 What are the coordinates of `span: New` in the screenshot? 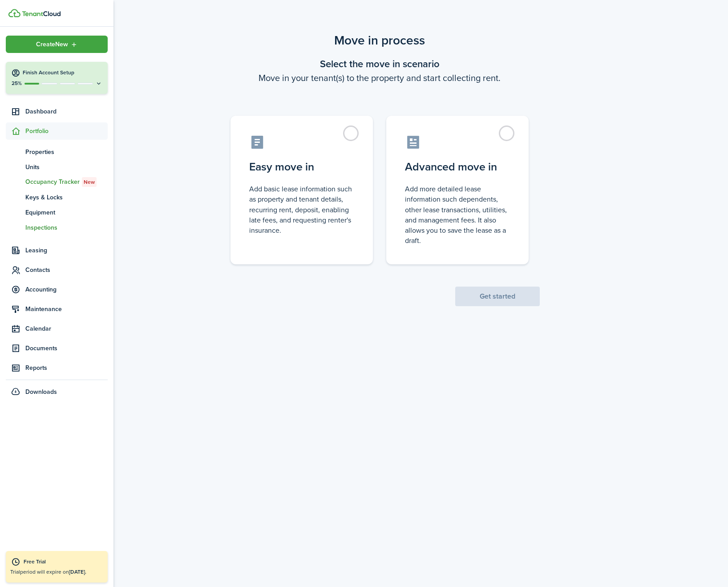 It's located at (89, 182).